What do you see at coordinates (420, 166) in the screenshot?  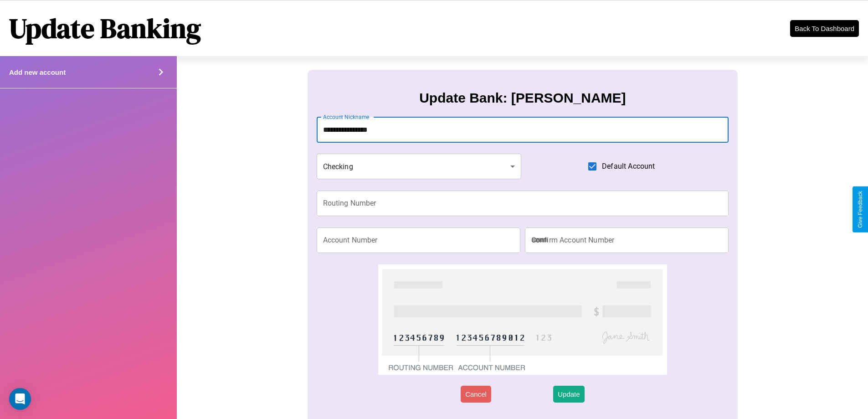 I see `div: Checking` at bounding box center [420, 166].